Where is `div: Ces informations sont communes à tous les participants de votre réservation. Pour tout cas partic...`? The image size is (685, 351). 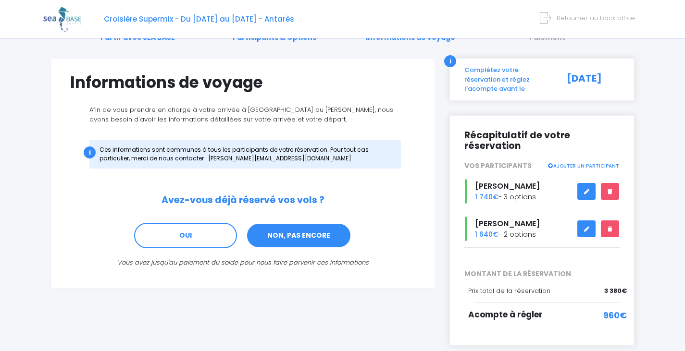 div: Ces informations sont communes à tous les participants de votre réservation. Pour tout cas partic... is located at coordinates (245, 154).